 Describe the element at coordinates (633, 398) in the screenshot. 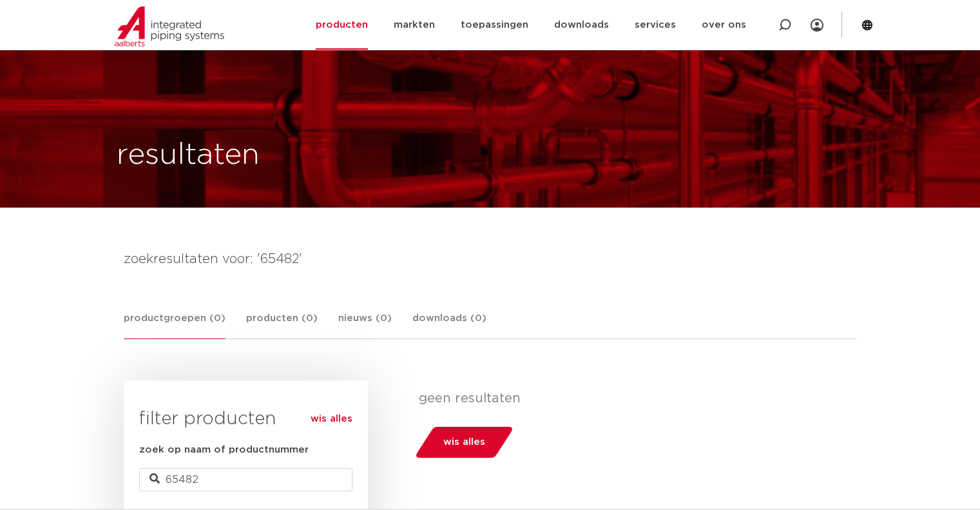

I see `p: geen resultaten` at that location.